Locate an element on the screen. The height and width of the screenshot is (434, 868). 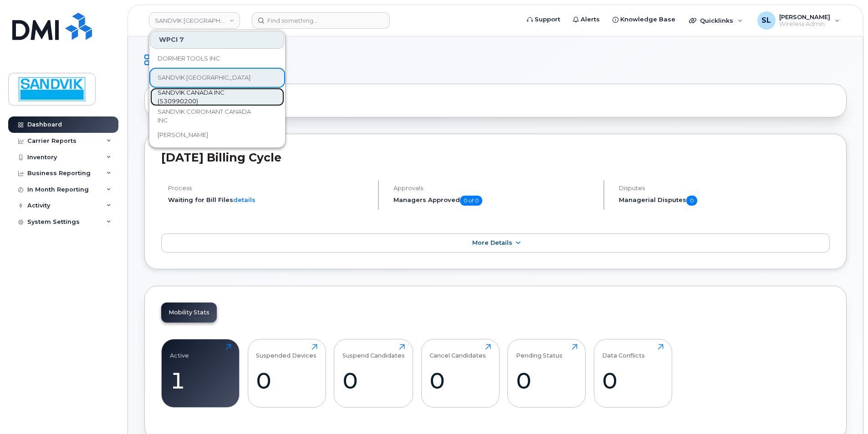
a: Cancel Candidates0 is located at coordinates (460, 373).